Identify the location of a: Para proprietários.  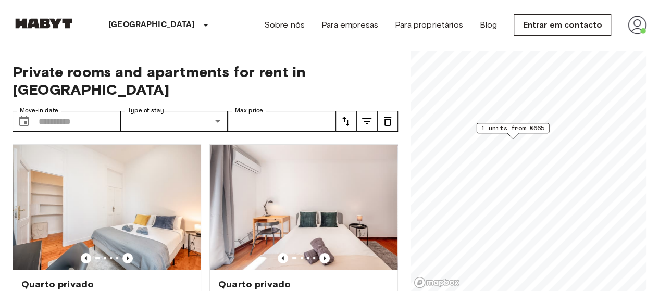
(429, 25).